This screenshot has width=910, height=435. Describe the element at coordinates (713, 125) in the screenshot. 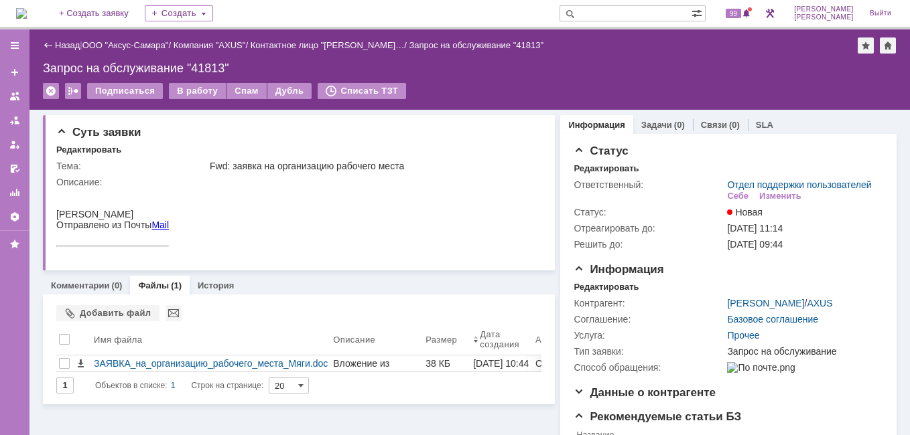

I see `a: Связи` at that location.